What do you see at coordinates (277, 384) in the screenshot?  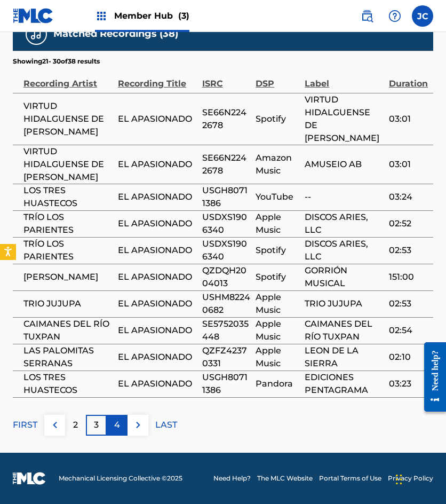 I see `span: Pandora` at bounding box center [277, 384].